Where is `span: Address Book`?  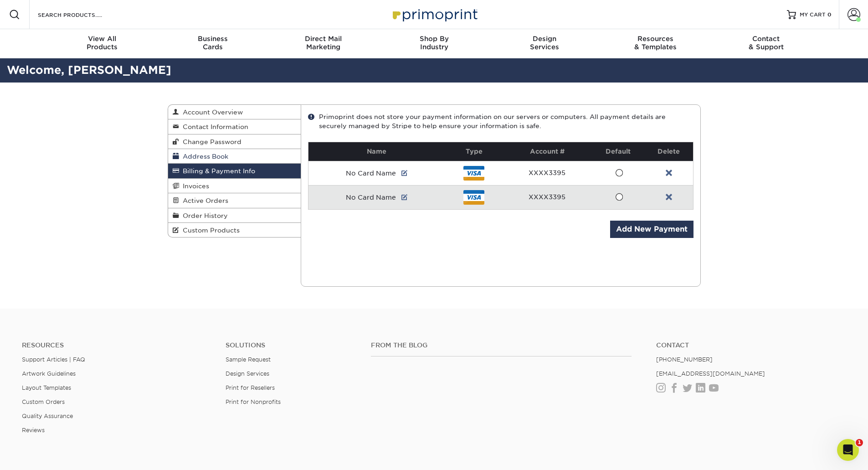 span: Address Book is located at coordinates (204, 157).